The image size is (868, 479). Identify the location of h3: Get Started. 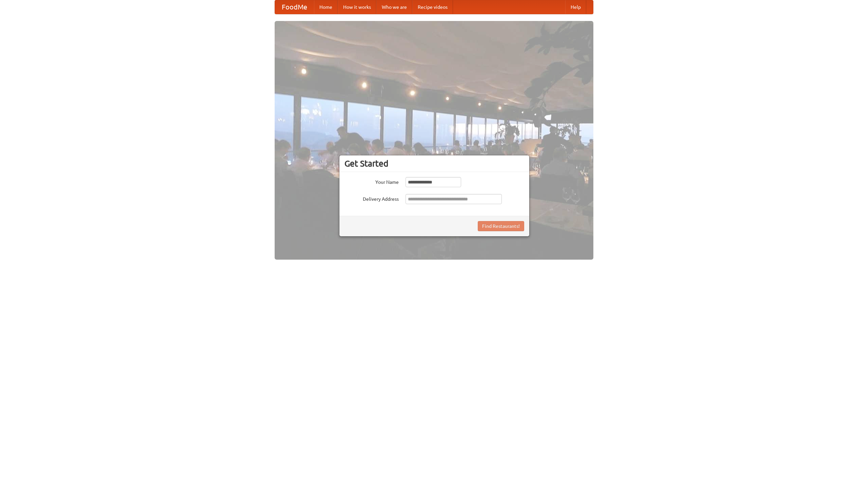
(434, 163).